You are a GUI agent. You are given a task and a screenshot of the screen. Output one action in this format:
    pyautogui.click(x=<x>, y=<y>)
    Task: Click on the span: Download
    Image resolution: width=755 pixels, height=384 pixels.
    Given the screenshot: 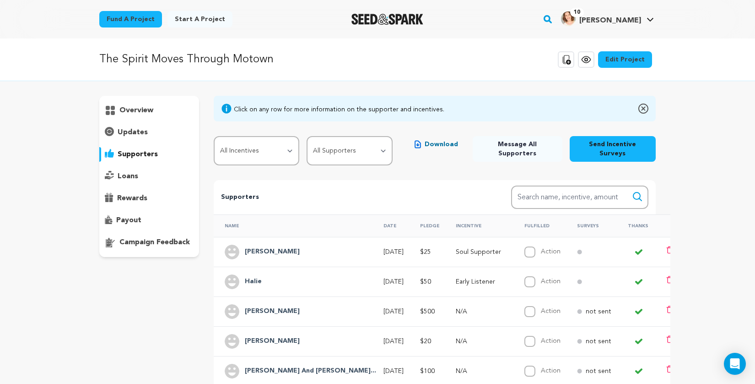 What is the action you would take?
    pyautogui.click(x=441, y=144)
    